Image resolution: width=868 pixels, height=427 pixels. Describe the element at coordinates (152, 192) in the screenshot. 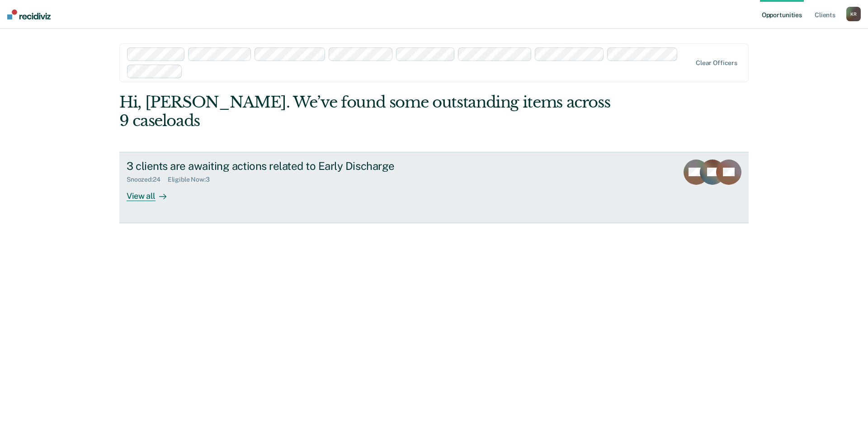

I see `div: View all` at that location.